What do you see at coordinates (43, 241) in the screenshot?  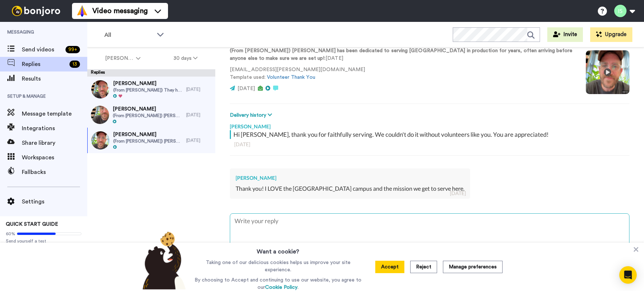 I see `span: Send yourself a test` at bounding box center [43, 241].